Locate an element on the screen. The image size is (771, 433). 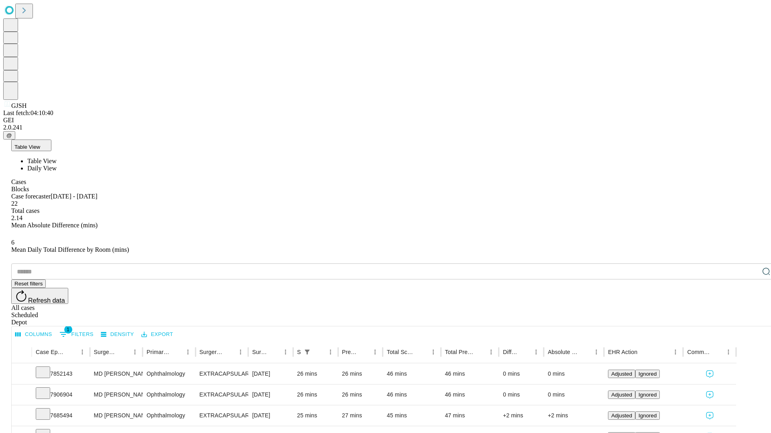
div: Surgery Date is located at coordinates (260, 352).